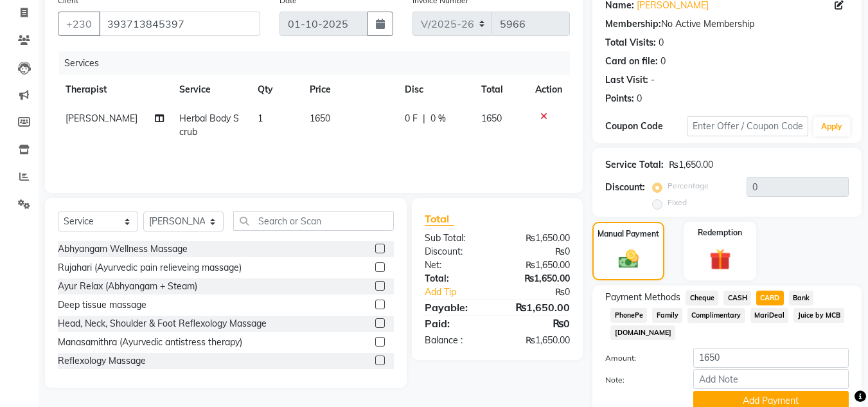 The width and height of the screenshot is (868, 407). I want to click on div: Ayur Relax (Abhyangam + Steam), so click(127, 286).